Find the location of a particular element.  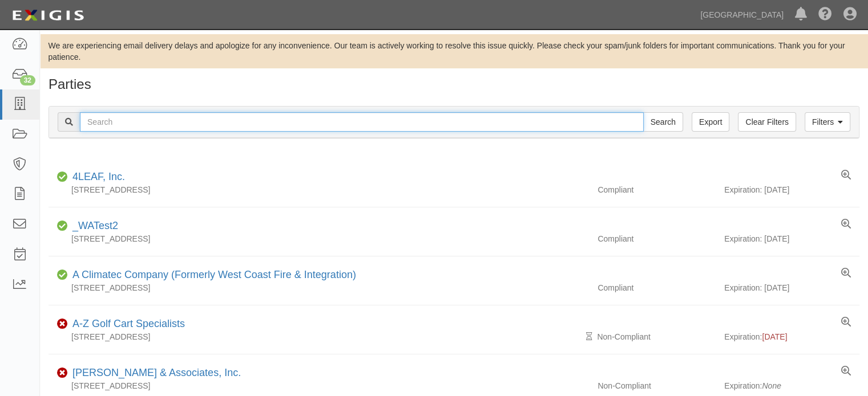

i: None is located at coordinates (771, 386).